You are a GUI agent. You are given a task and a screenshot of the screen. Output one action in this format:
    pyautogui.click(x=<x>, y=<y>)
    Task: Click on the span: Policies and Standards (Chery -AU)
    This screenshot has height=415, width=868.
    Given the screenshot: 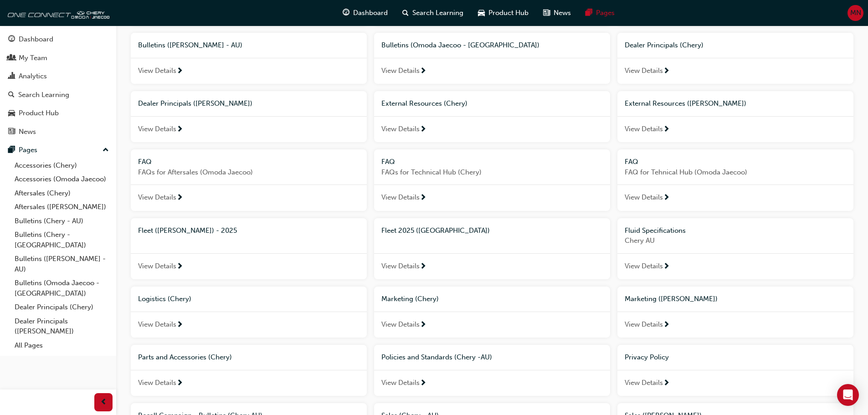 What is the action you would take?
    pyautogui.click(x=437, y=357)
    